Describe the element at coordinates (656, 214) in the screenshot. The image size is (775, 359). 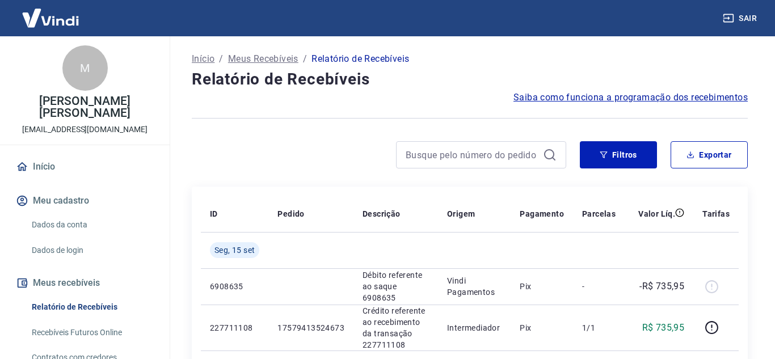
I see `p: Valor Líq.` at that location.